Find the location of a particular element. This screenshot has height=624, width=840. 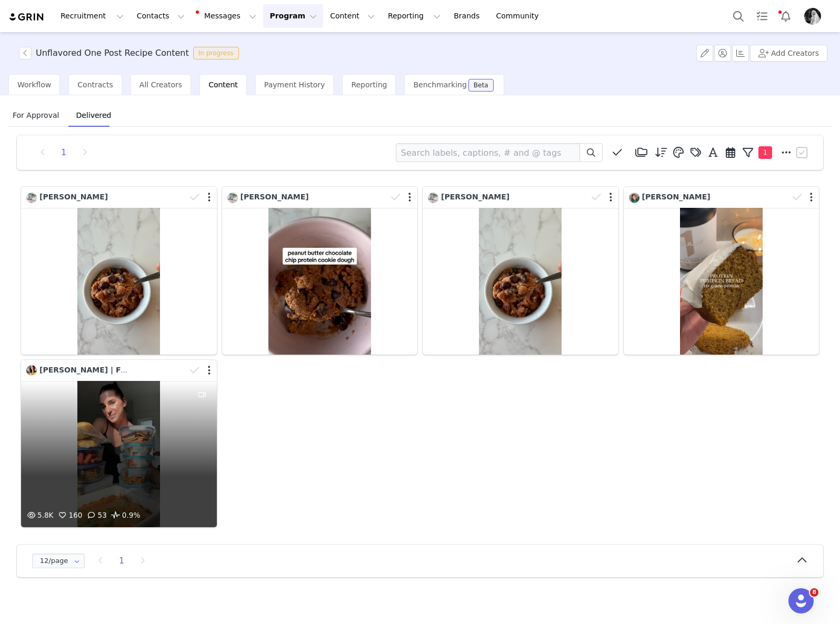

span: Payment History is located at coordinates (295, 85).